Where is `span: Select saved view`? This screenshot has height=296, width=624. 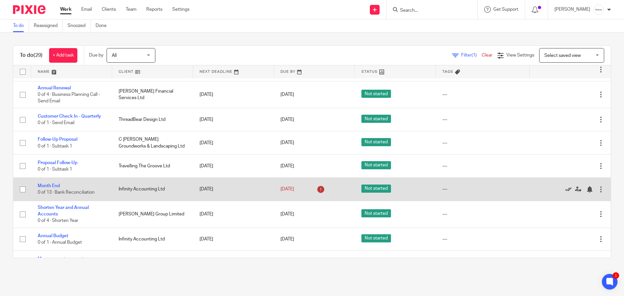 span: Select saved view is located at coordinates (563, 56).